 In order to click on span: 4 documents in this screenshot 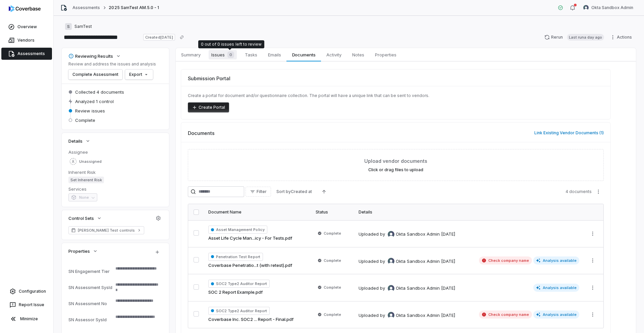, I will do `click(579, 192)`.